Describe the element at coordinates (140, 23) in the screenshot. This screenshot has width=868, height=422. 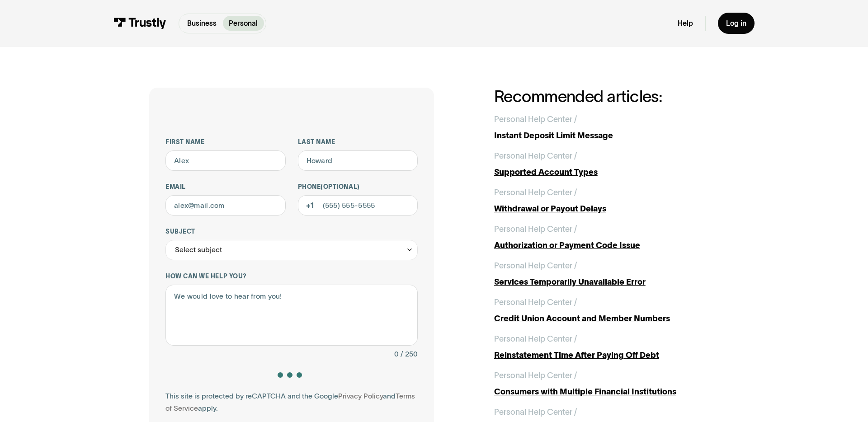
I see `img: Trustly Logo` at that location.